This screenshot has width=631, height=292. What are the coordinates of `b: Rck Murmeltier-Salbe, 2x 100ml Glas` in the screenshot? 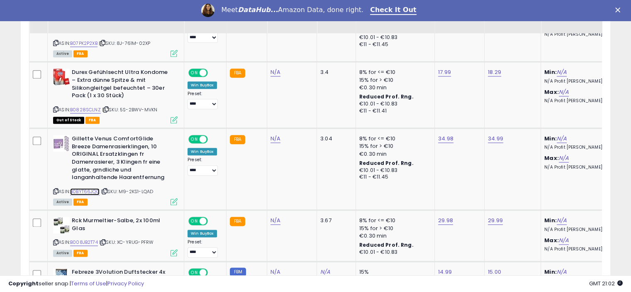 It's located at (122, 225).